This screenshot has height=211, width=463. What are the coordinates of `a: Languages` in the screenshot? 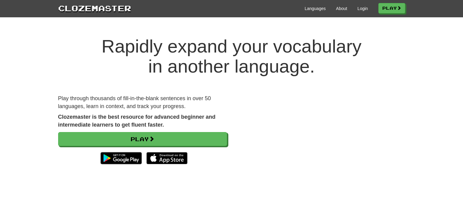 It's located at (315, 9).